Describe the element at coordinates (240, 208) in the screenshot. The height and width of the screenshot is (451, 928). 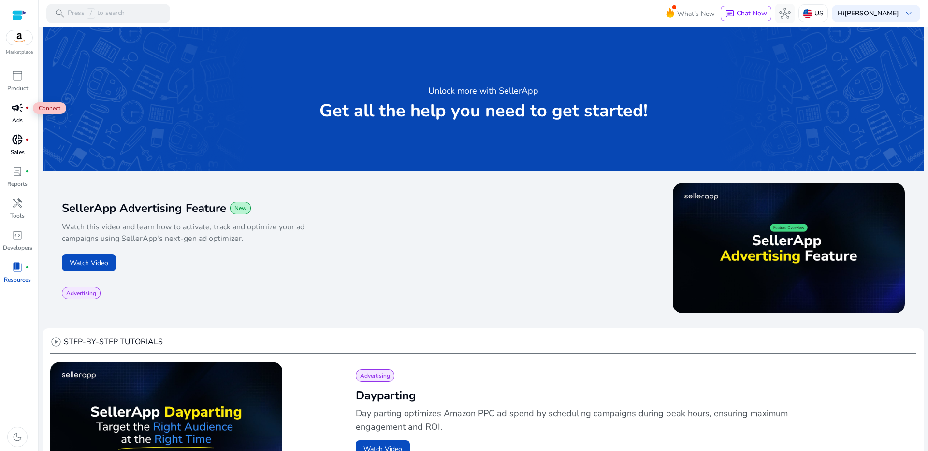
I see `span: New` at that location.